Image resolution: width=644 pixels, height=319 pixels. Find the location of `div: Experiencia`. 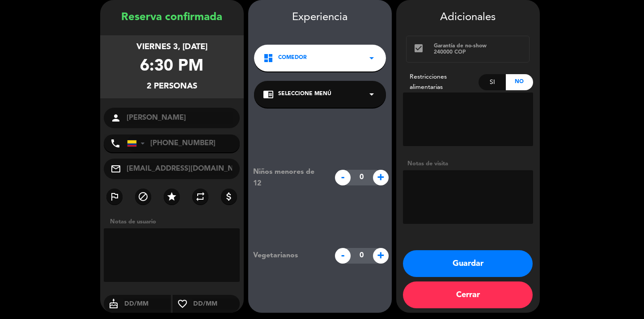

div: Experiencia is located at coordinates (320, 17).